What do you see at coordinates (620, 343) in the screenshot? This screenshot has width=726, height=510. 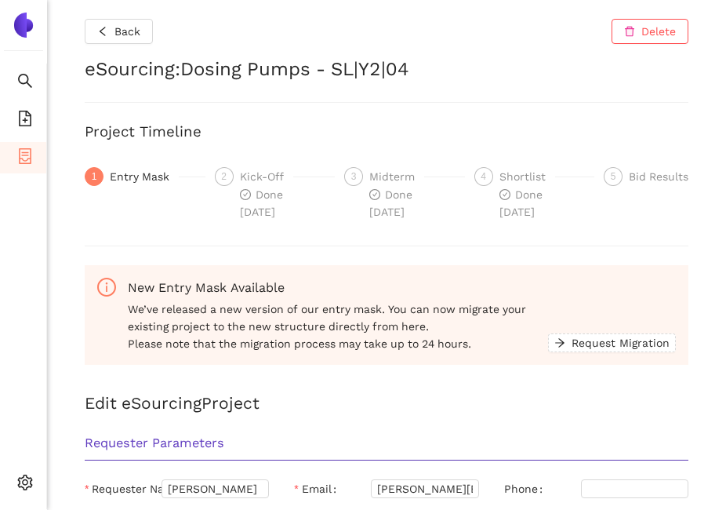 I see `span: Request Migration` at bounding box center [620, 343].